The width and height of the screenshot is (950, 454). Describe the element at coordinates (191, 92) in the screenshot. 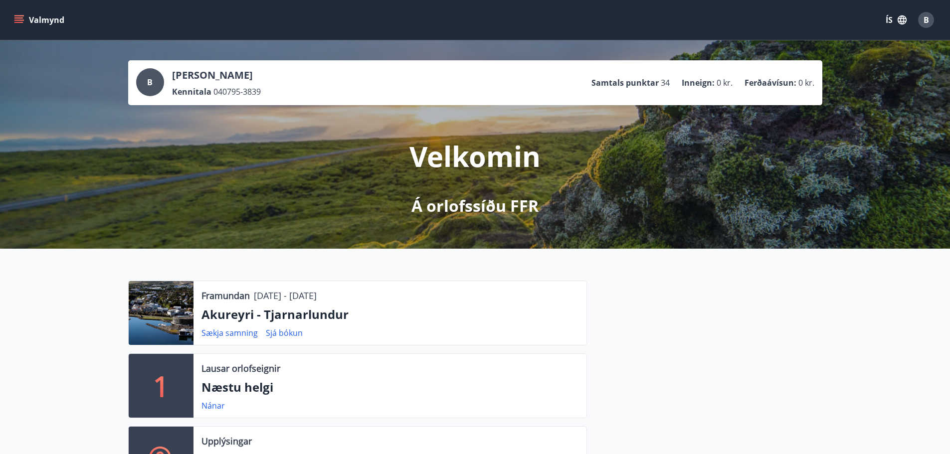

I see `p: Kennitala` at that location.